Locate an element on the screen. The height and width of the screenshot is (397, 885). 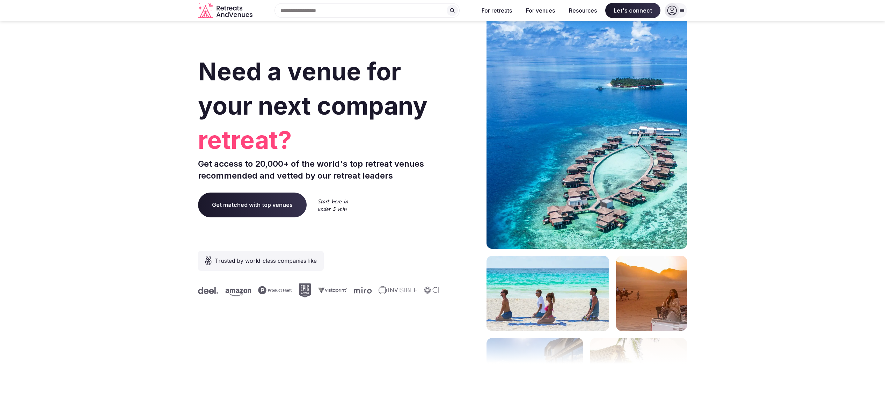
img: Start here in under 5 min is located at coordinates (333, 205).